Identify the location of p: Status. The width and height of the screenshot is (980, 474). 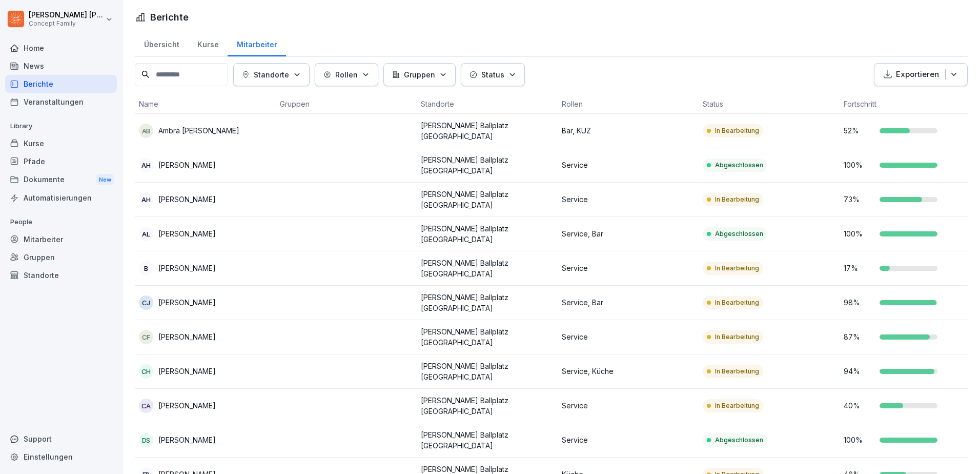
(493, 74).